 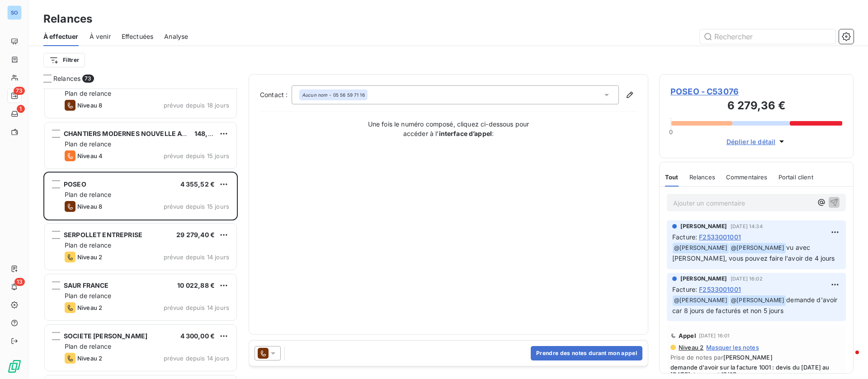 I want to click on span: POSEO, so click(x=75, y=184).